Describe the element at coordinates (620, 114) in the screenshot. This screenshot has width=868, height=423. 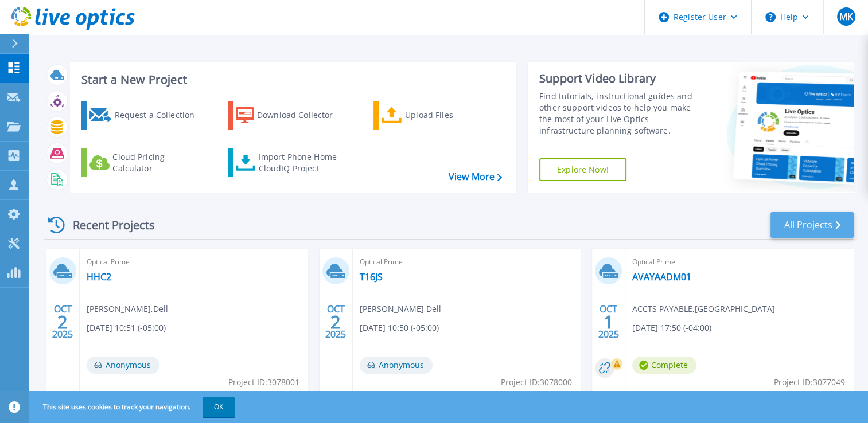
I see `div: Find tutorials, instructional guides and other support videos to help you make the most of your L...` at that location.